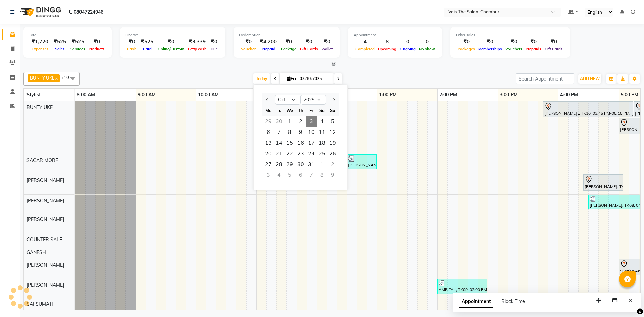 This screenshot has width=644, height=317. I want to click on a: 3:00 PM, so click(508, 95).